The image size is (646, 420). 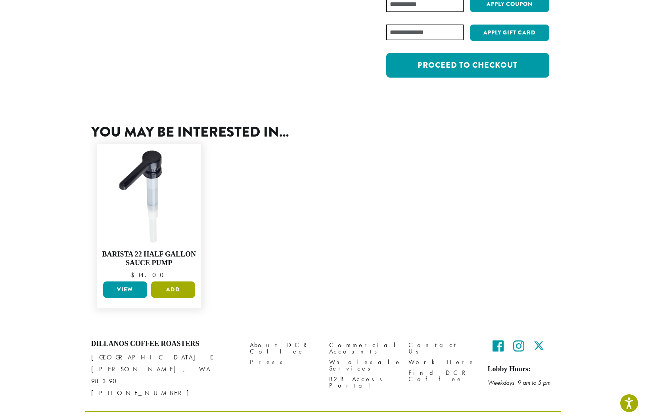 What do you see at coordinates (442, 376) in the screenshot?
I see `a: Find DCR Coffee` at bounding box center [442, 376].